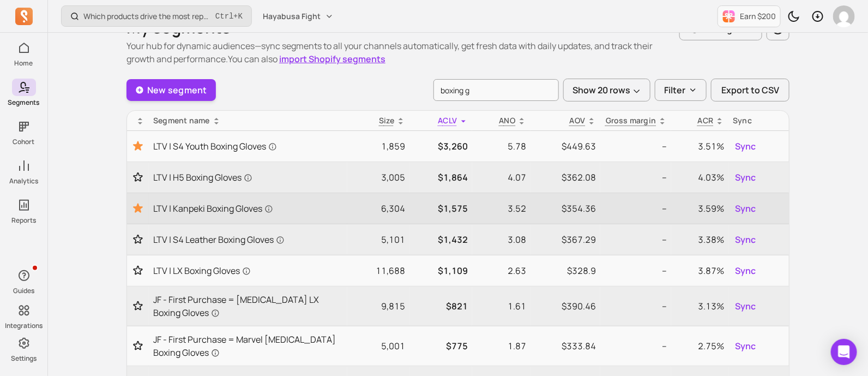 The height and width of the screenshot is (376, 868). I want to click on p: Your hub for dynamic audiences—sync segments to all your channels automatically, get fresh data w..., so click(403, 52).